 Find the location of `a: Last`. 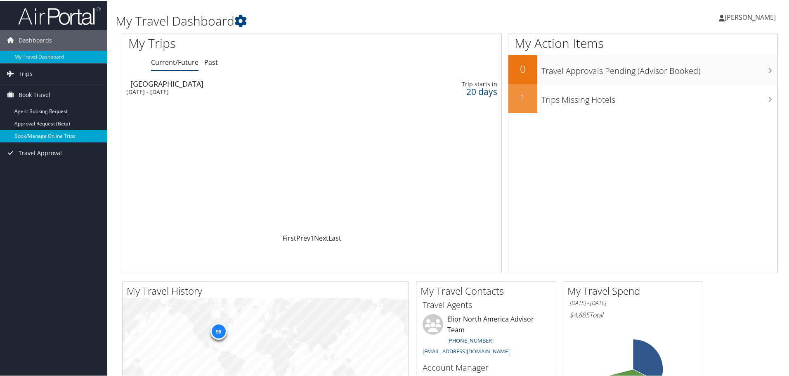

a: Last is located at coordinates (335, 237).